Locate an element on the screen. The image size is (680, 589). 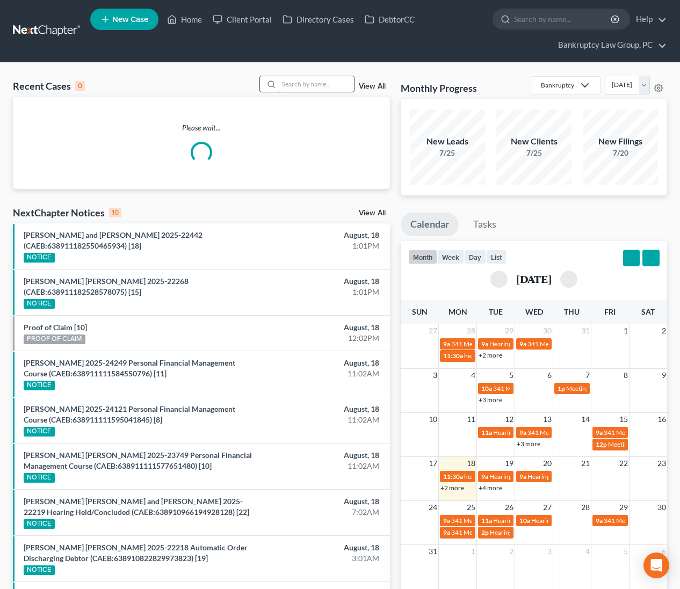
span: 15 is located at coordinates (623, 419).